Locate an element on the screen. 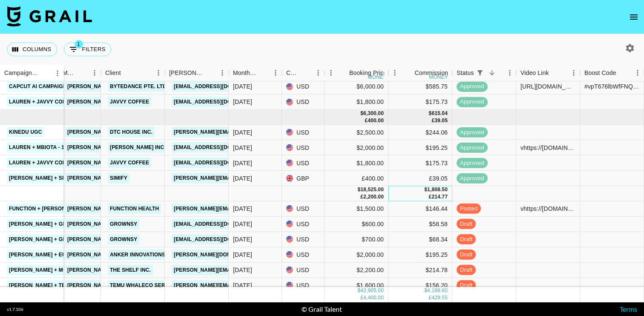  div: £39.05 is located at coordinates (421, 178).